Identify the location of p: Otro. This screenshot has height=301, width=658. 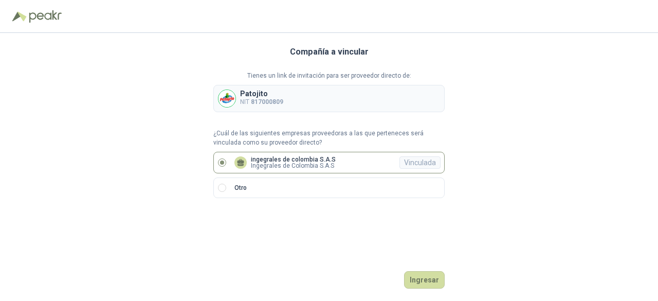
(241, 188).